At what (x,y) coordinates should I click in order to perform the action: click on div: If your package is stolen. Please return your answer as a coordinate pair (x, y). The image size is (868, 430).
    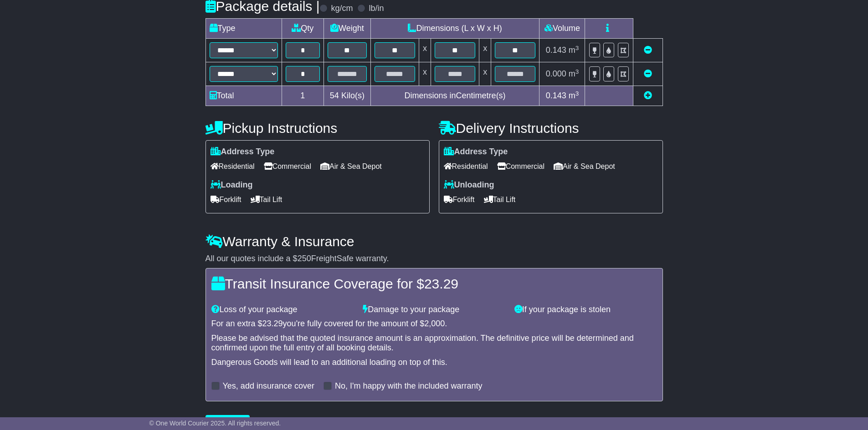
    Looking at the image, I should click on (585, 310).